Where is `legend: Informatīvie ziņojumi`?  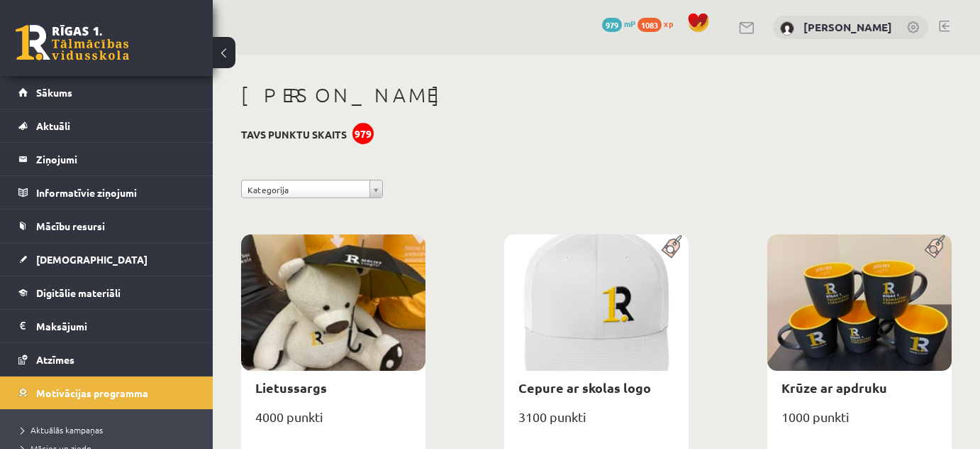
legend: Informatīvie ziņojumi is located at coordinates (116, 192).